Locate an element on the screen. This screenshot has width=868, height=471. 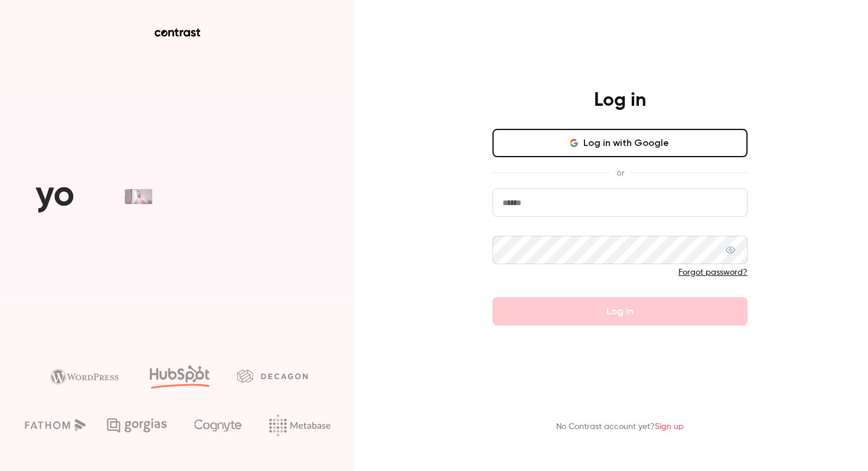
img: decagon is located at coordinates (272, 376).